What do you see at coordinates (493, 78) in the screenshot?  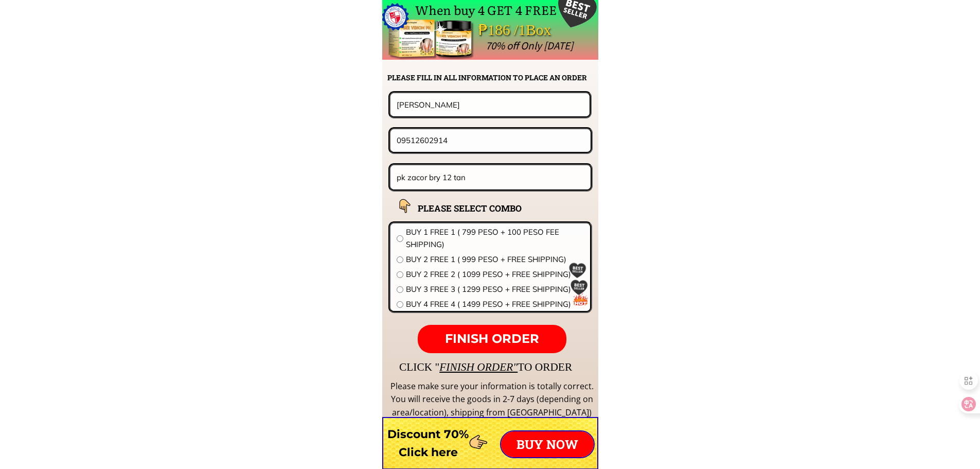 I see `h2: PLEASE FILL IN ALL INFORMATION TO PLACE AN ORDER` at bounding box center [493, 78].